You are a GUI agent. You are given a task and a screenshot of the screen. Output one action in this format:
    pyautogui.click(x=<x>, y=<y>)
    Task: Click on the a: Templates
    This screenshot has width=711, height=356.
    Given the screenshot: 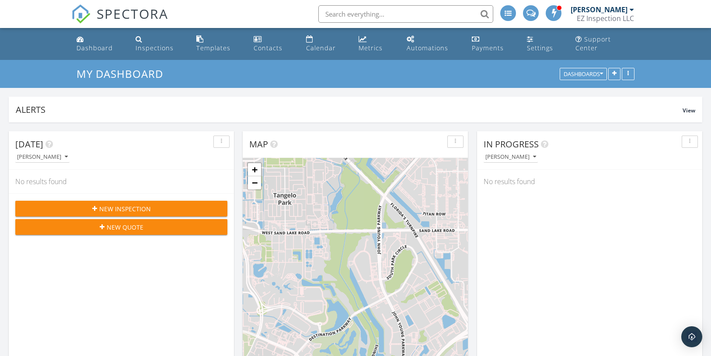 What is the action you would take?
    pyautogui.click(x=218, y=44)
    